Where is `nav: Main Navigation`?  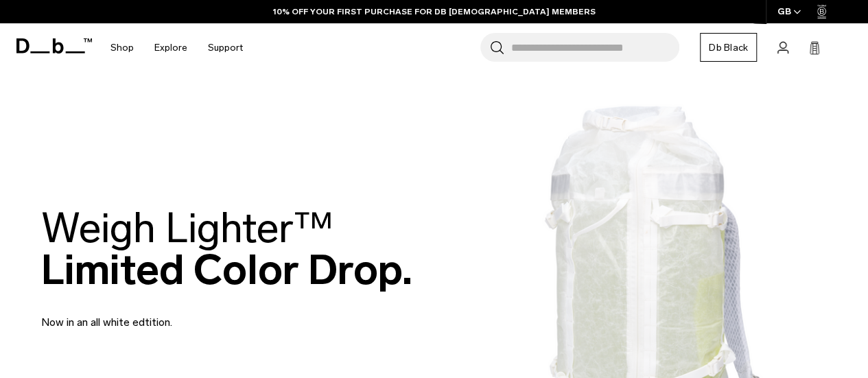
nav: Main Navigation is located at coordinates (176, 47).